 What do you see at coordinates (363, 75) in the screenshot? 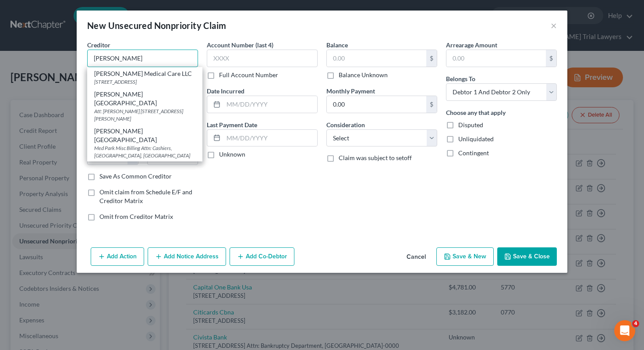
I see `label: Balance Unknown` at bounding box center [363, 75].